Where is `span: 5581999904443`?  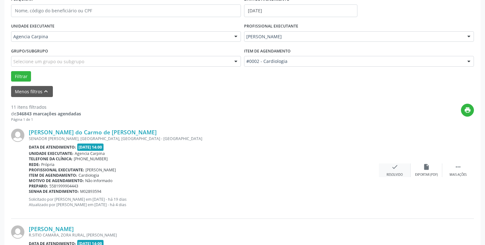 span: 5581999904443 is located at coordinates (64, 186).